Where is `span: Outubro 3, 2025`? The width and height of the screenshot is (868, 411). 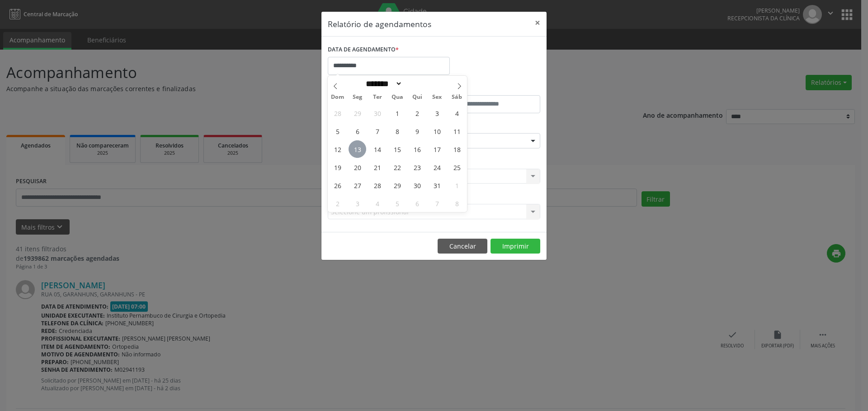 span: Outubro 3, 2025 is located at coordinates (437, 113).